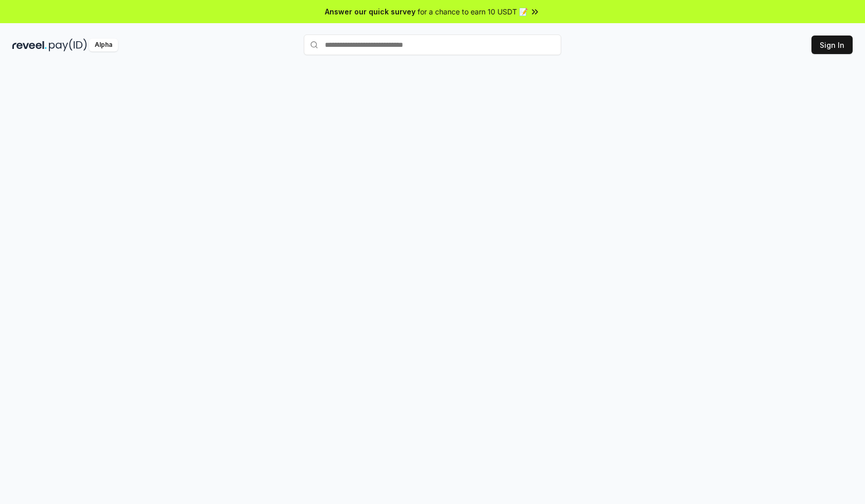 The height and width of the screenshot is (504, 865). I want to click on span: Answer our quick survey, so click(370, 11).